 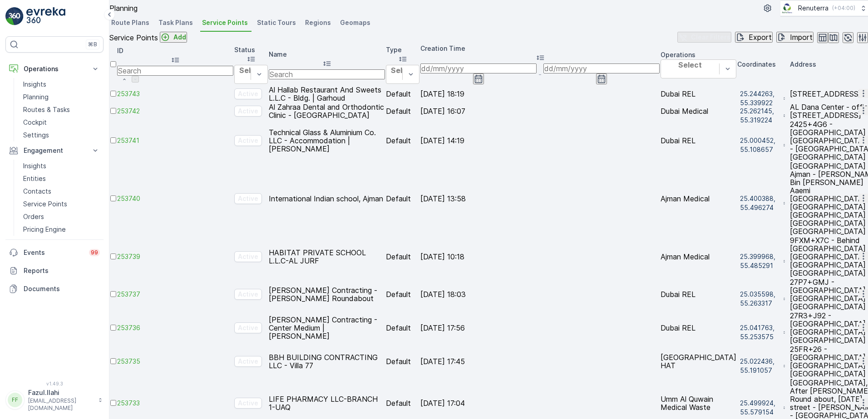 What do you see at coordinates (759, 116) in the screenshot?
I see `p: 25.262145, 55.319224` at bounding box center [759, 116].